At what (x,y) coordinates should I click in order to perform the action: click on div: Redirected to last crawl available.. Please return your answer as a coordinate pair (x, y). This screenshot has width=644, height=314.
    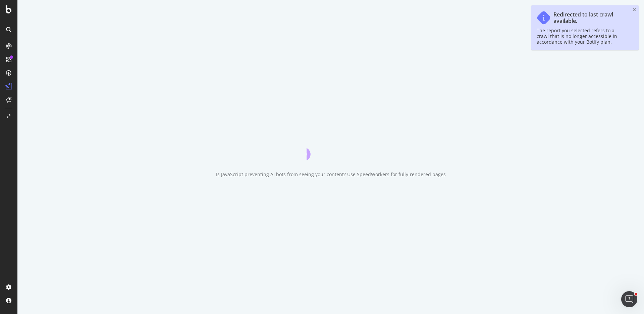
    Looking at the image, I should click on (590, 18).